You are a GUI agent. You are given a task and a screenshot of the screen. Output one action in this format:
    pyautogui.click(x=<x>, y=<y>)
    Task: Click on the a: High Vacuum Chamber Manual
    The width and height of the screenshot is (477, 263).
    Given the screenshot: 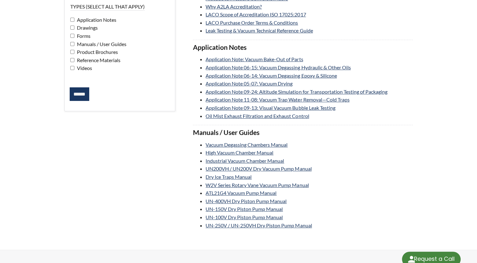 What is the action you would take?
    pyautogui.click(x=239, y=152)
    